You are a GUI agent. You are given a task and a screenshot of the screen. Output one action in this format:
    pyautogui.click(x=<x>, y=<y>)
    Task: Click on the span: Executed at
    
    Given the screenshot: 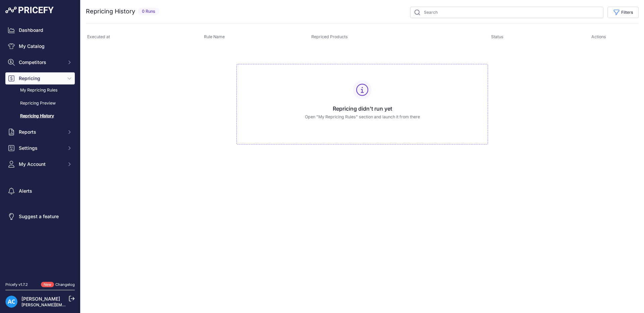 What is the action you would take?
    pyautogui.click(x=99, y=36)
    